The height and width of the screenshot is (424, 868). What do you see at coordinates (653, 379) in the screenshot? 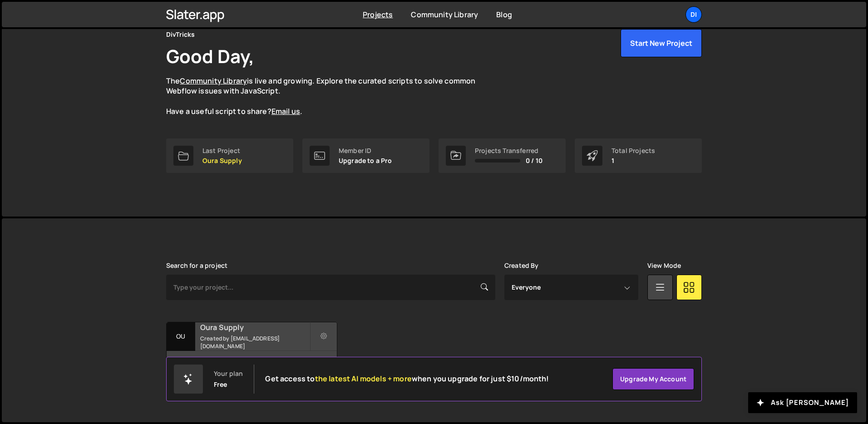
I see `a: Upgrade my account` at bounding box center [653, 379].